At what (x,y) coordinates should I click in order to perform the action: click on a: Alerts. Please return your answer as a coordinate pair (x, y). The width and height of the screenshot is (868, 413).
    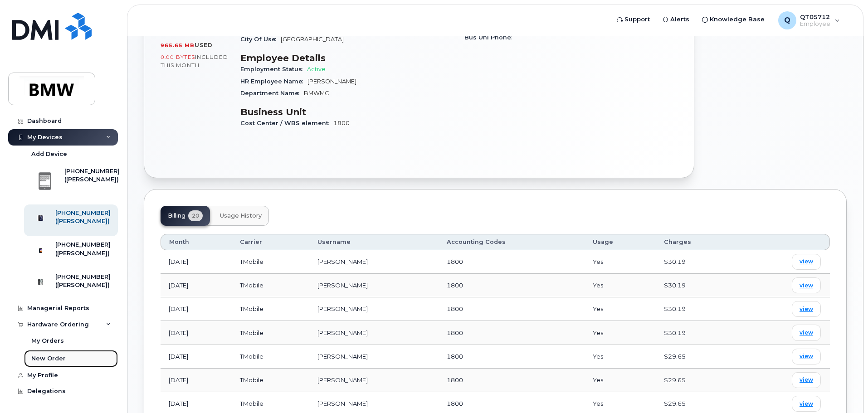
    Looking at the image, I should click on (676, 19).